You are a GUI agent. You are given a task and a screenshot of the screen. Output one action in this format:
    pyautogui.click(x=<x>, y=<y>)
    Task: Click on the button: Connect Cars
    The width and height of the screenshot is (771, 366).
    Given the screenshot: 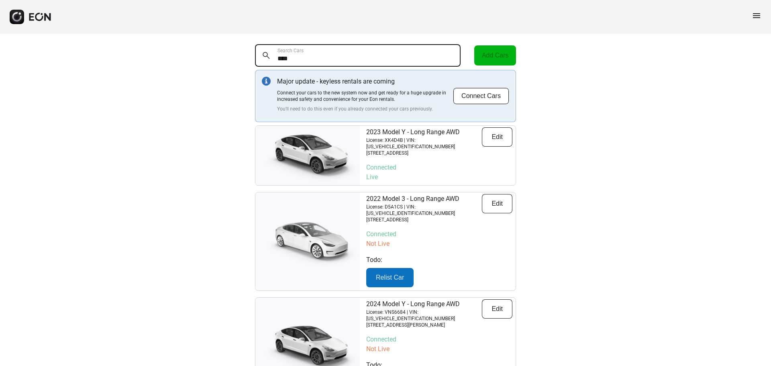 What is the action you would take?
    pyautogui.click(x=481, y=96)
    